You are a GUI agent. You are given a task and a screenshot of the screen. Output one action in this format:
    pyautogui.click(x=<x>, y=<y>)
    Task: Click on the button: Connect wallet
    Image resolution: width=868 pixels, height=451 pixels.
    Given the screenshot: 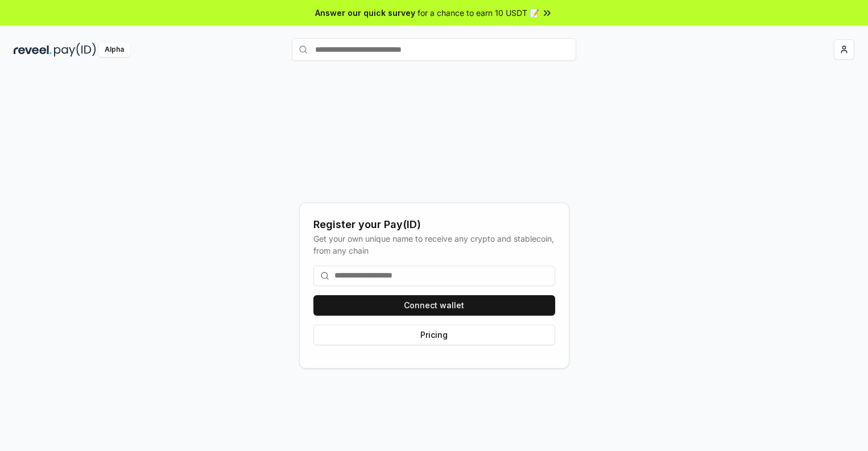 What is the action you would take?
    pyautogui.click(x=434, y=306)
    